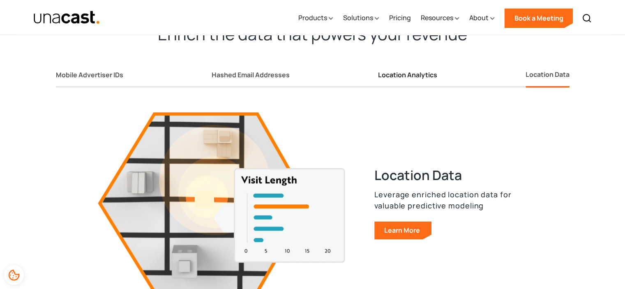  I want to click on div: Mobile Advertiser IDs, so click(90, 75).